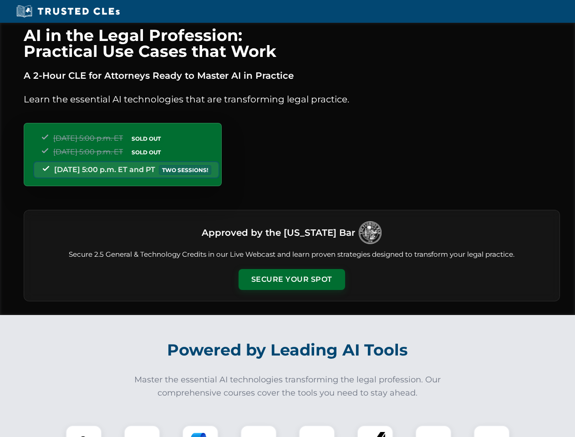  What do you see at coordinates (370, 232) in the screenshot?
I see `img: Logo` at bounding box center [370, 232].